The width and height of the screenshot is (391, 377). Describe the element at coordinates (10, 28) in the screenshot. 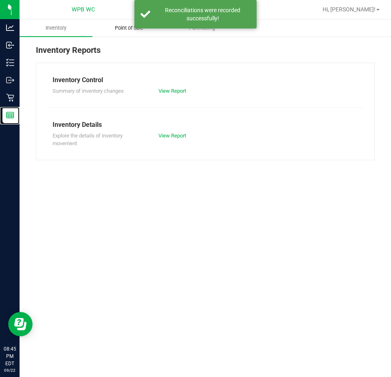

I see `inline-svg: Analytics` at that location.